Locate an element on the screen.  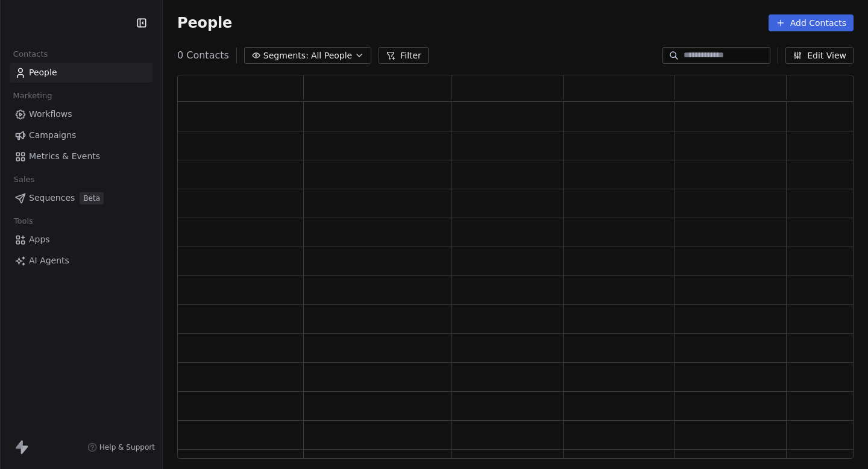
span: Marketing is located at coordinates (32, 96).